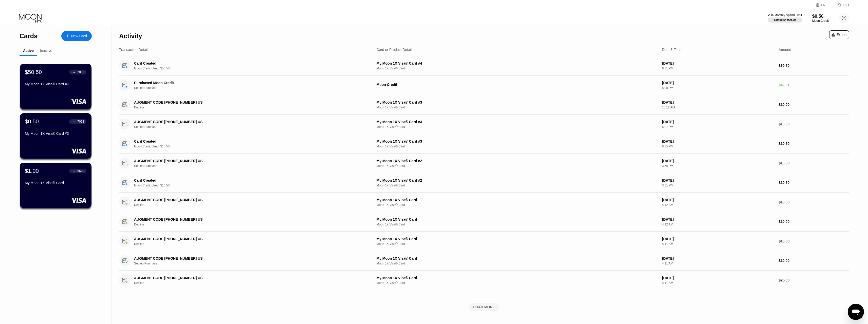 Image resolution: width=868 pixels, height=324 pixels. Describe the element at coordinates (785, 20) in the screenshot. I see `div: $30.00 / $4,000.00` at that location.